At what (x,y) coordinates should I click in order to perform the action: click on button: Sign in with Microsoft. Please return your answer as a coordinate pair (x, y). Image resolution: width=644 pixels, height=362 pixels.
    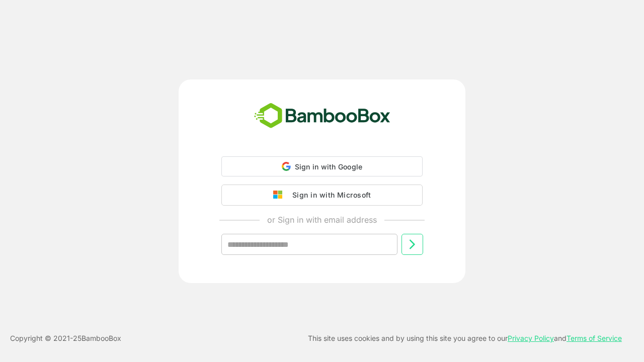
    Looking at the image, I should click on (322, 195).